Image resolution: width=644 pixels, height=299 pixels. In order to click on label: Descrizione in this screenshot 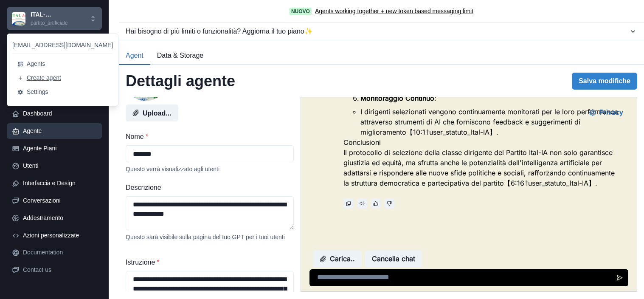, I will do `click(207, 188)`.